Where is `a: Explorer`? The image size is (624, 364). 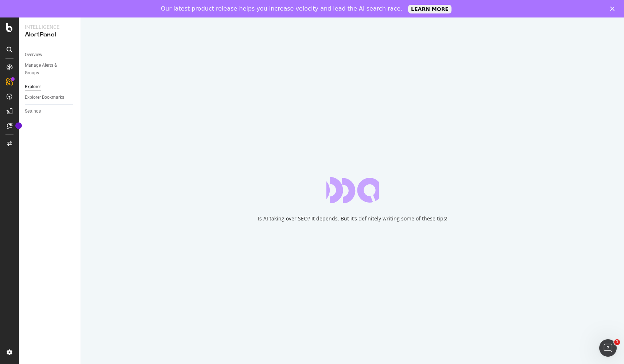
a: Explorer is located at coordinates (50, 87).